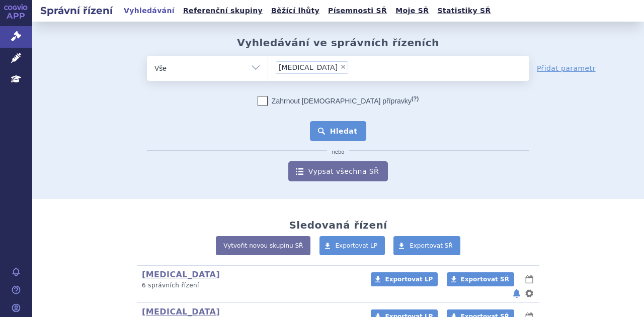  What do you see at coordinates (412, 10) in the screenshot?
I see `a: Moje SŘ` at bounding box center [412, 10].